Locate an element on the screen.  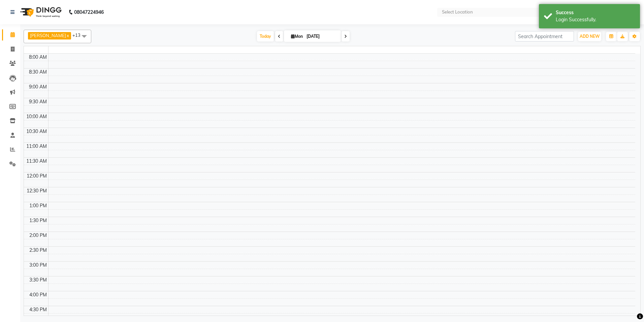
div: 3:30 PM is located at coordinates (38, 279).